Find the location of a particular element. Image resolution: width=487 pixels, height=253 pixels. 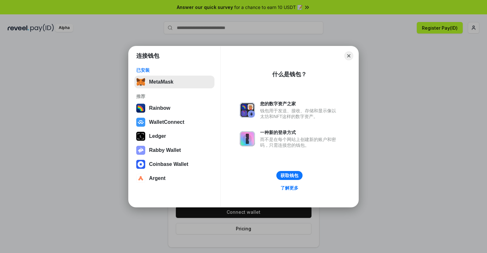

img: svg+xml,%3Csvg%20width%3D%22120%22%20height%3D%22120%22%20viewBox%3D%220%200%20120%20120%22%20fil... is located at coordinates (141, 108).